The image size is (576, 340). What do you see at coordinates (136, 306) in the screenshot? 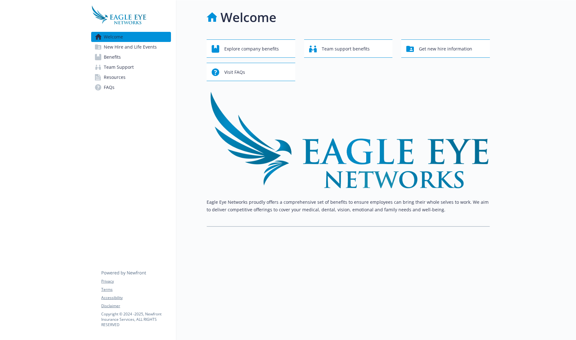
I see `a: Disclaimer` at bounding box center [136, 306].